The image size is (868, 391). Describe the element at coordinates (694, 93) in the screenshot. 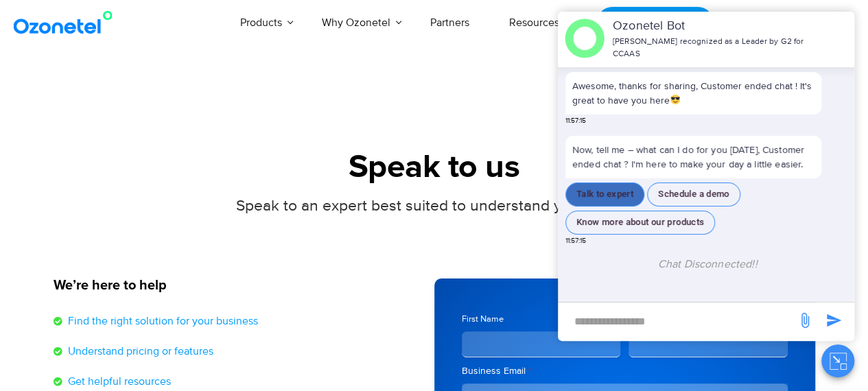

I see `p: Awesome, thanks for sharing, Customer ended chat ! It's great to have you here` at that location.